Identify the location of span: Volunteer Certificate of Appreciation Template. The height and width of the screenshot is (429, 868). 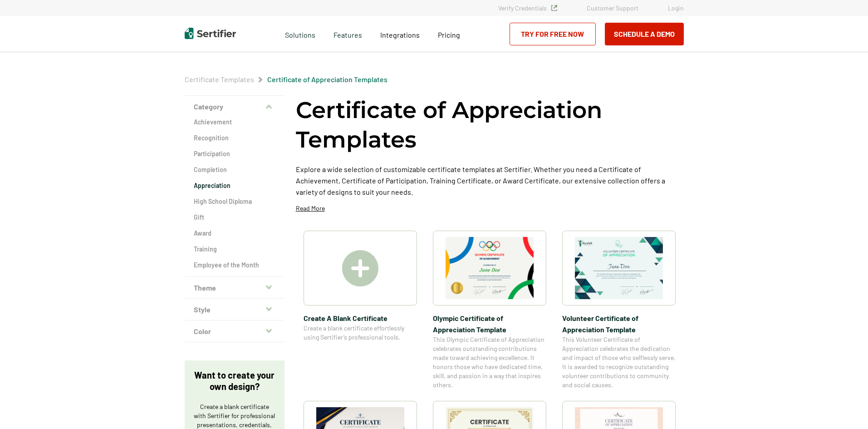
(619, 323).